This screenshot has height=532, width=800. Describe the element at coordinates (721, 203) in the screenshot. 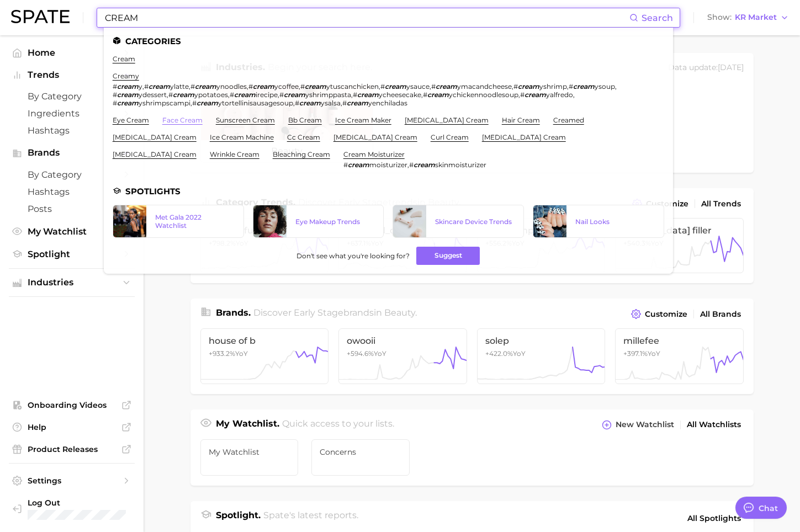

I see `span: All Trends` at that location.